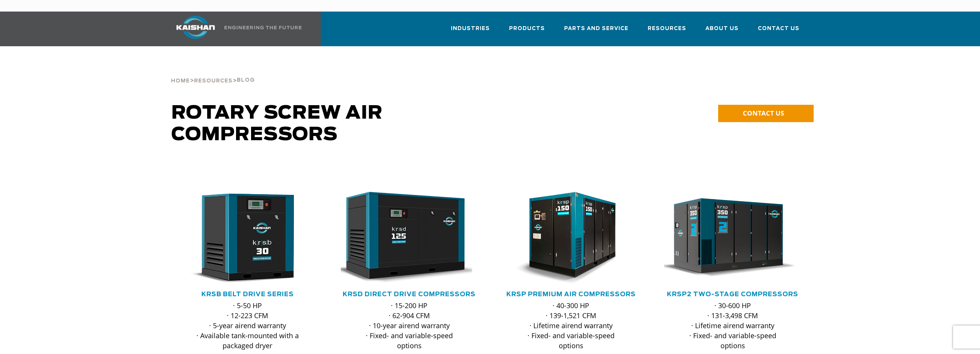  What do you see at coordinates (181, 81) in the screenshot?
I see `span: Home` at bounding box center [181, 81].